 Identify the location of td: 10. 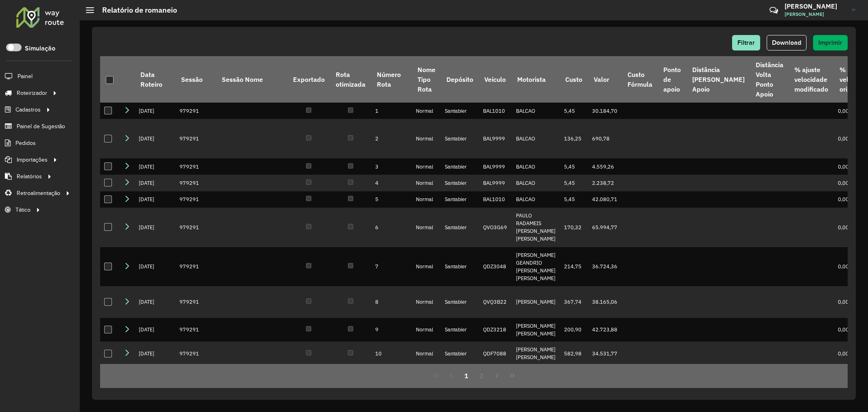
(391, 353).